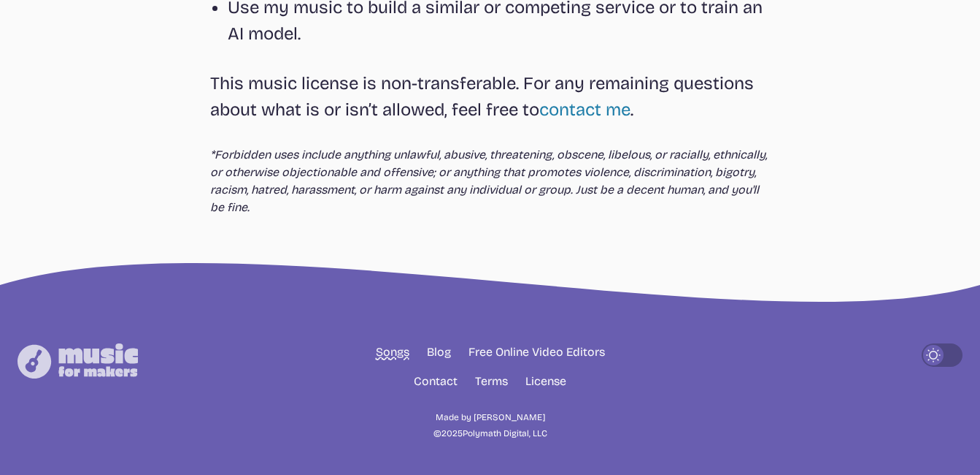 This screenshot has height=475, width=980. Describe the element at coordinates (490, 96) in the screenshot. I see `p: This music license is non-transferable. For any remaining questions about what is or isn’t allowe...` at that location.